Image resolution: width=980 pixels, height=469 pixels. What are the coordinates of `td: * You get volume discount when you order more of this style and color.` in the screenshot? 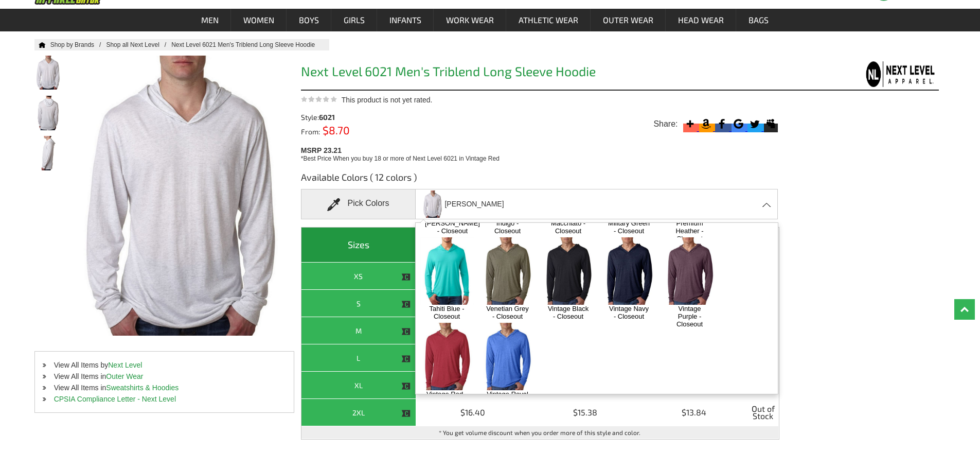 It's located at (541, 432).